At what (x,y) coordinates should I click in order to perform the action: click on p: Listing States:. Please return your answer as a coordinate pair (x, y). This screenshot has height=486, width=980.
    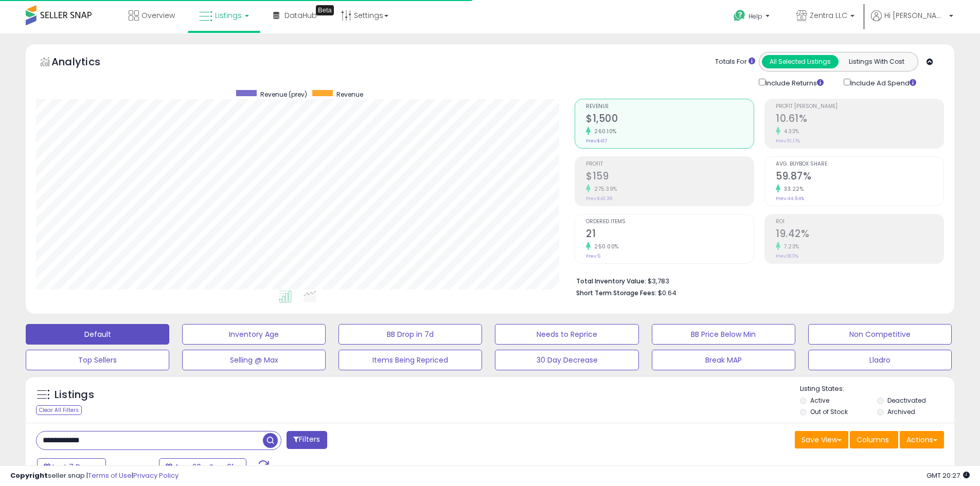
    Looking at the image, I should click on (877, 388).